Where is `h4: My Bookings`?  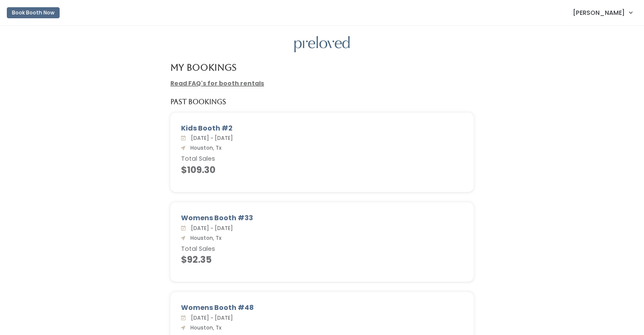 h4: My Bookings is located at coordinates (203, 67).